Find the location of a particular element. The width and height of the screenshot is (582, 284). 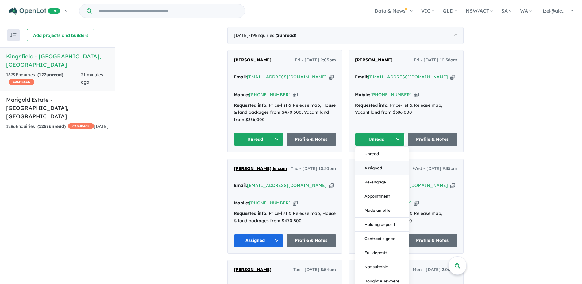

span: izel@alc... is located at coordinates (554, 11).